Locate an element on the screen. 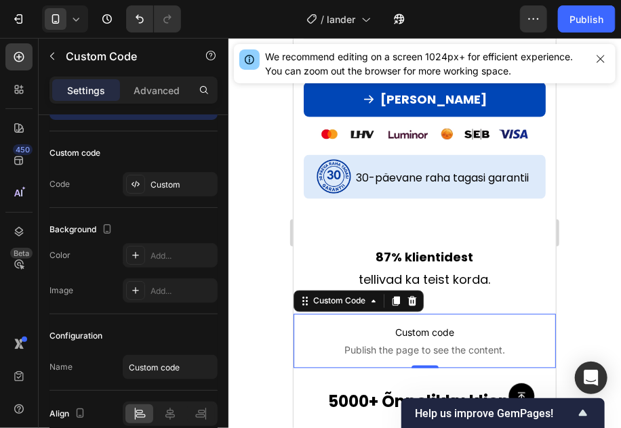 This screenshot has height=428, width=621. div: Configuration is located at coordinates (76, 336).